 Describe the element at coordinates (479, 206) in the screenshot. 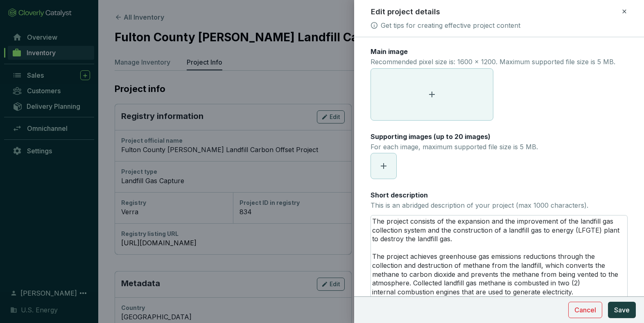

I see `p: This is an abridged description of your project (max 1000 characters).` at that location.